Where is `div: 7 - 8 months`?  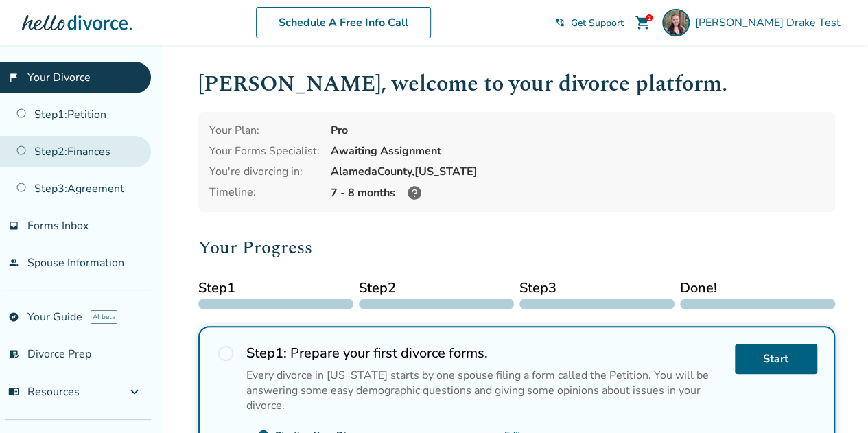
div: 7 - 8 months is located at coordinates (577, 193).